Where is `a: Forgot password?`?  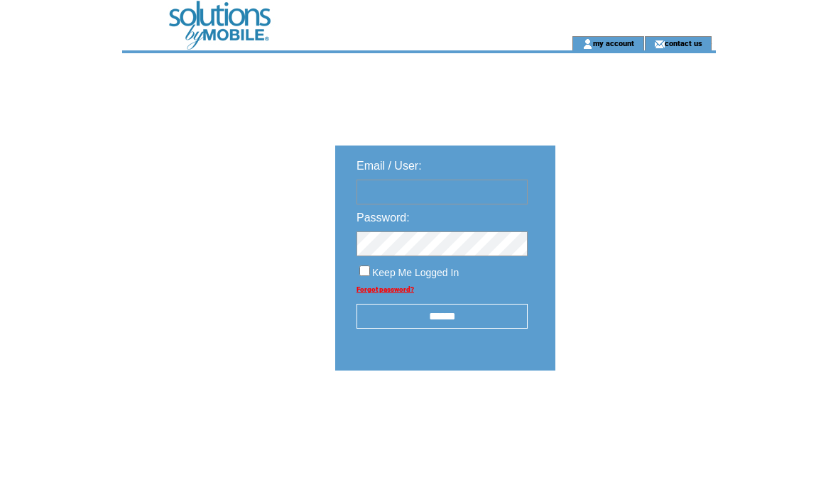 a: Forgot password? is located at coordinates (385, 289).